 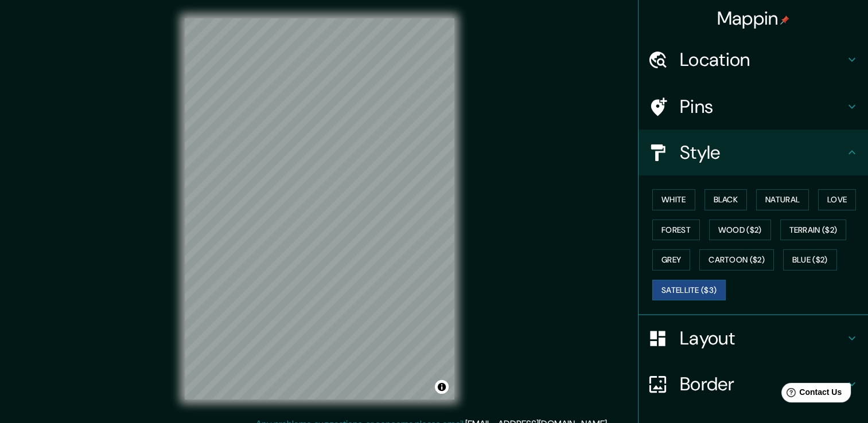 What do you see at coordinates (689, 290) in the screenshot?
I see `button: Satellite ($3)` at bounding box center [689, 290].